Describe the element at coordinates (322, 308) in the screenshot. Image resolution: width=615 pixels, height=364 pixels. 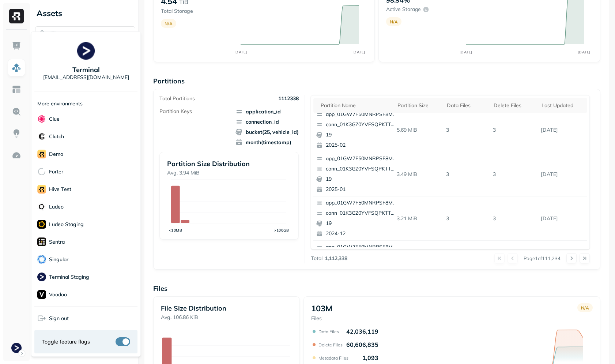
I see `p: 103M` at that location.